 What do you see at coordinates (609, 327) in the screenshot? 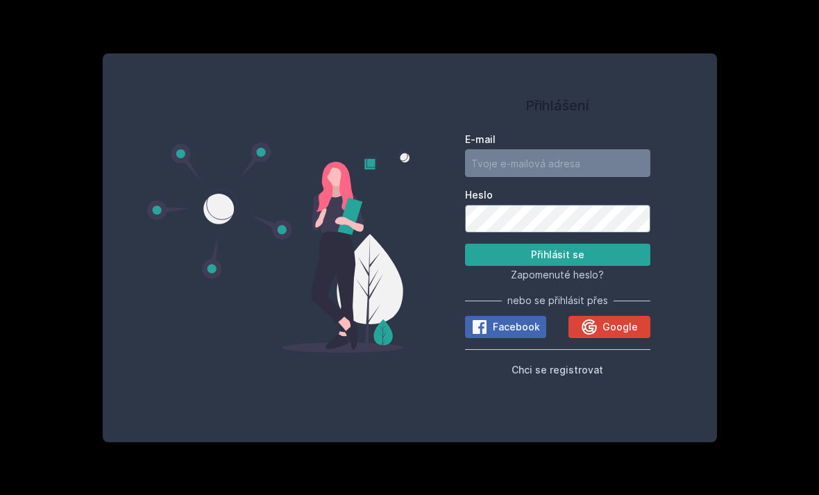
I see `button: Google` at bounding box center [609, 327].